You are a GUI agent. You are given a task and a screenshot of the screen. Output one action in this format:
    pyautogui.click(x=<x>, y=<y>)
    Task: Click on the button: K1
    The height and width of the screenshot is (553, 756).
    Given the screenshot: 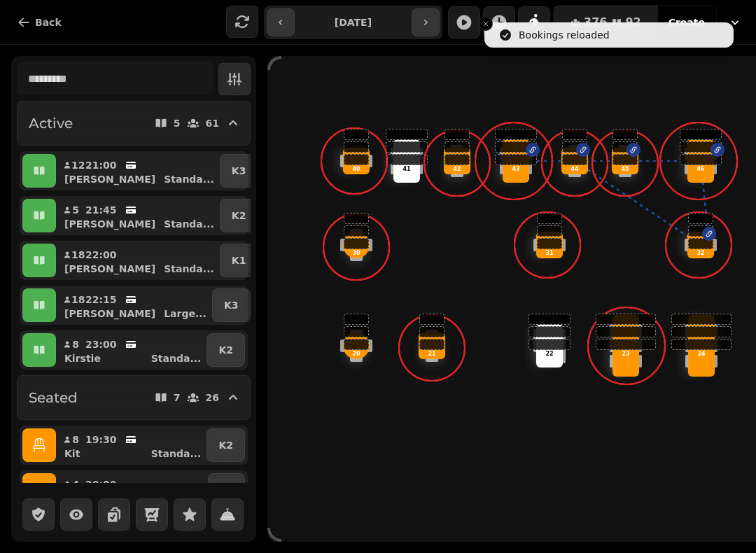 What is the action you would take?
    pyautogui.click(x=239, y=260)
    